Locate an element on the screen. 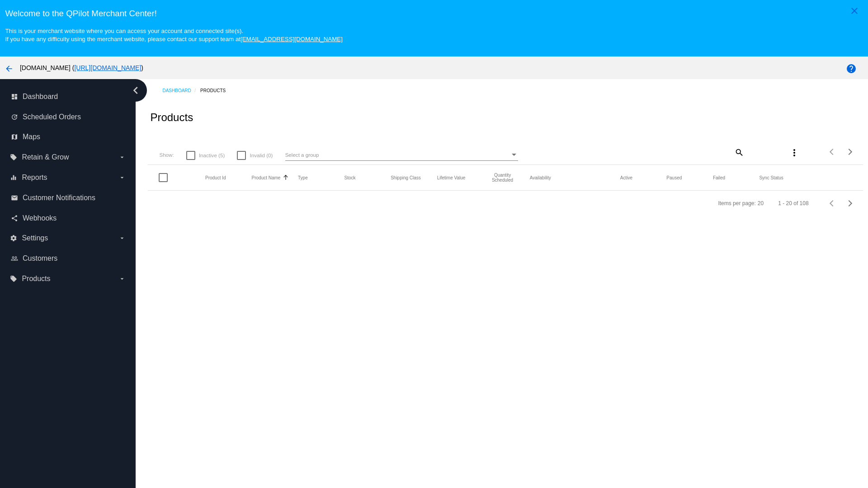 The width and height of the screenshot is (868, 488). mat-icon: close is located at coordinates (855, 11).